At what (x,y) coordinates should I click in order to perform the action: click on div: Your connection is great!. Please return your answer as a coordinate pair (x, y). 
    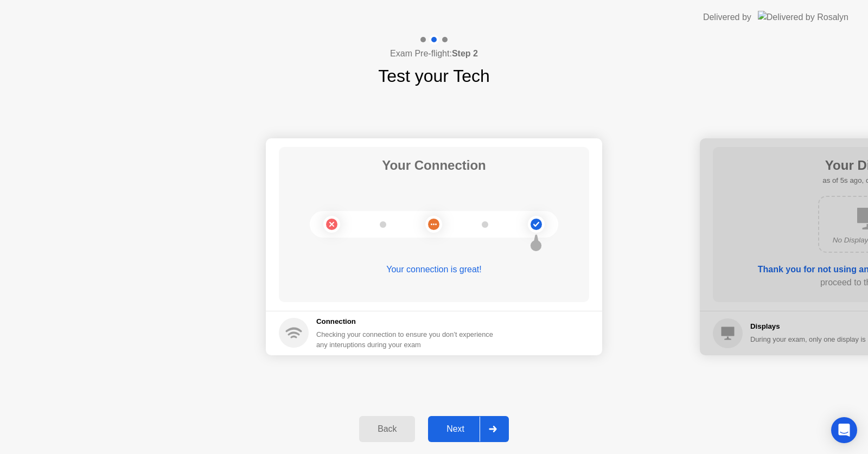
    Looking at the image, I should click on (434, 269).